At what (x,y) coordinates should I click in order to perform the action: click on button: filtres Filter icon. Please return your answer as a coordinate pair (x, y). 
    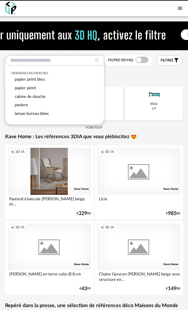
    Looking at the image, I should click on (171, 60).